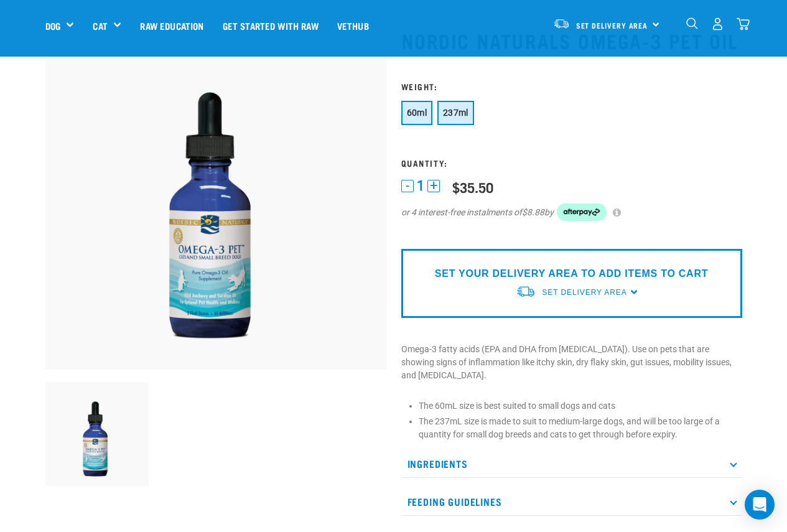  Describe the element at coordinates (456, 112) in the screenshot. I see `span: 237ml` at that location.